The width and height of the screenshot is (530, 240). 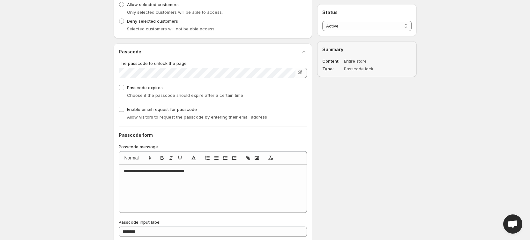 What do you see at coordinates (171, 29) in the screenshot?
I see `span: Selected customers will not be able access.` at bounding box center [171, 29].